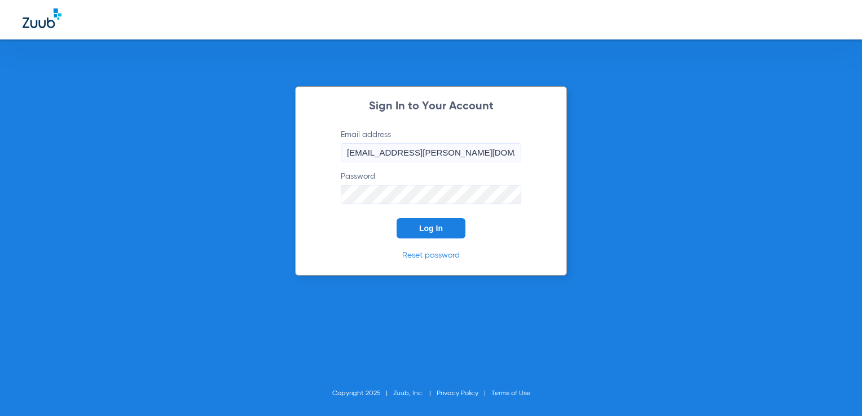 Image resolution: width=862 pixels, height=416 pixels. What do you see at coordinates (431, 228) in the screenshot?
I see `span: Log In` at bounding box center [431, 228].